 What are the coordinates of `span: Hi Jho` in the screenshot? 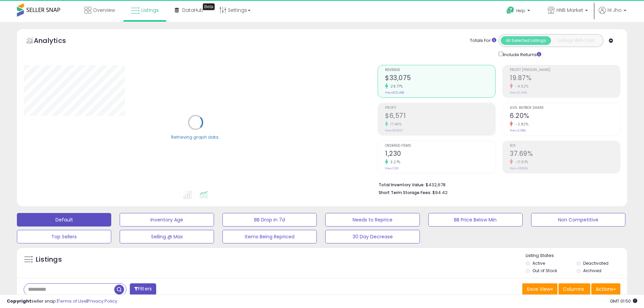 It's located at (615, 10).